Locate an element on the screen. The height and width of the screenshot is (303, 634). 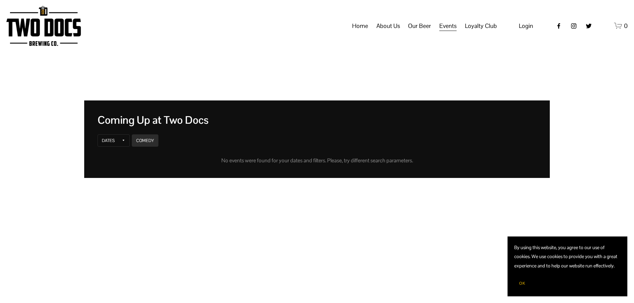
a: Login is located at coordinates (526, 26).